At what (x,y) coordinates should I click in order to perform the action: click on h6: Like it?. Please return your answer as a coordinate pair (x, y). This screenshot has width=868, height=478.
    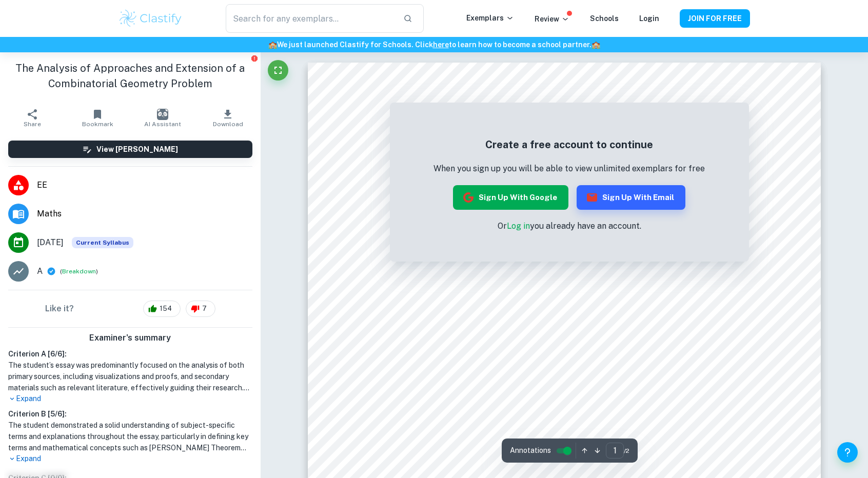
    Looking at the image, I should click on (59, 309).